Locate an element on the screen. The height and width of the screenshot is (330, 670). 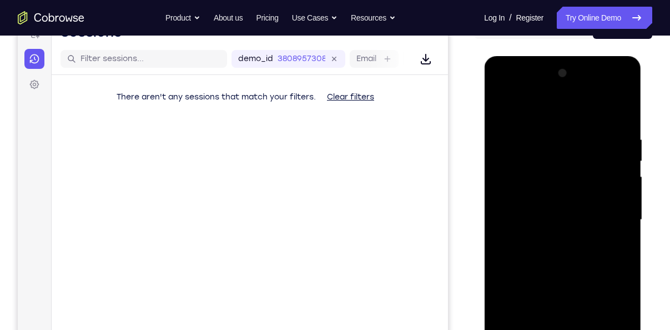
a: Connect is located at coordinates (17, 17).